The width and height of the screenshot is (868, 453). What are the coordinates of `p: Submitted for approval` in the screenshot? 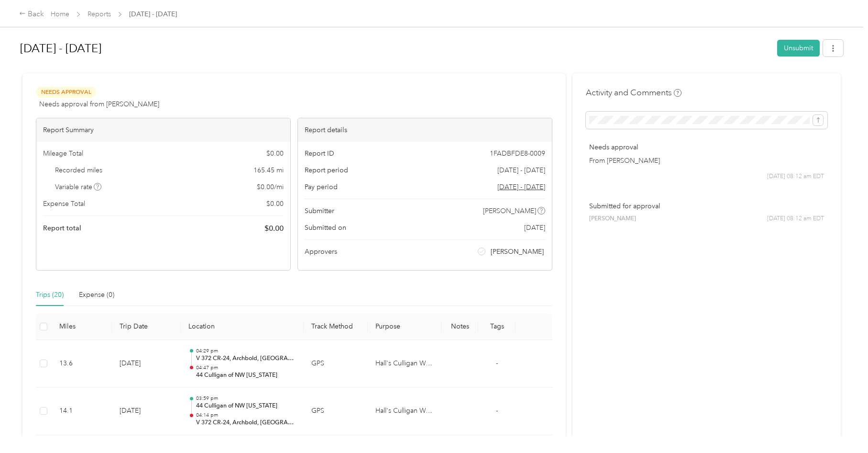 It's located at (706, 206).